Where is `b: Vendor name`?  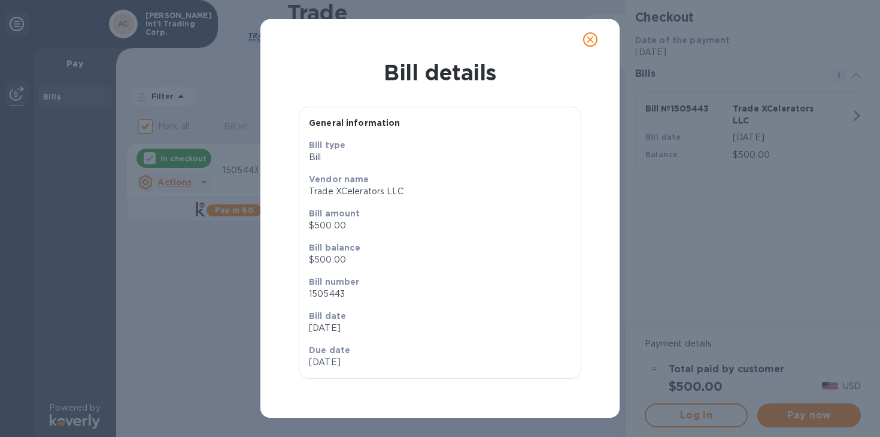
b: Vendor name is located at coordinates (339, 179).